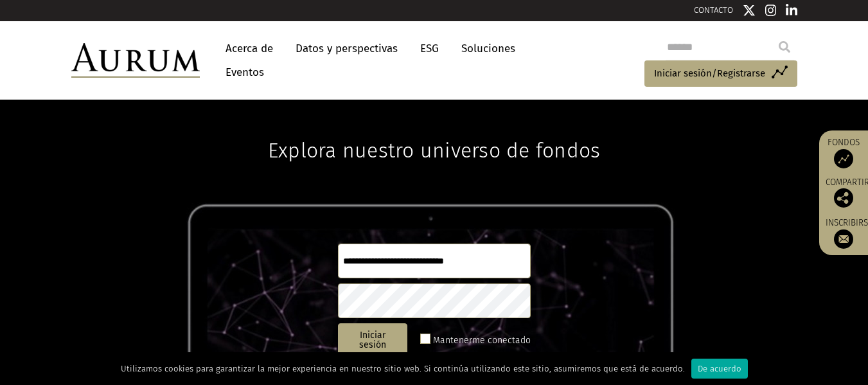 This screenshot has height=385, width=868. I want to click on a: Fondos, so click(844, 152).